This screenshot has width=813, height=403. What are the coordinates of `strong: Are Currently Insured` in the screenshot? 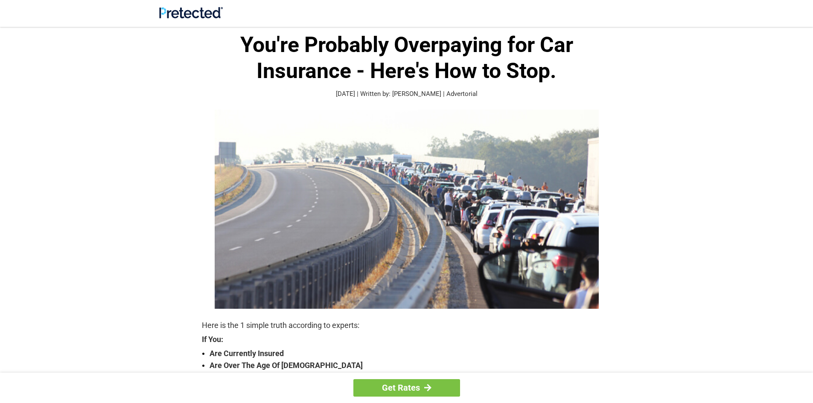 It's located at (411, 354).